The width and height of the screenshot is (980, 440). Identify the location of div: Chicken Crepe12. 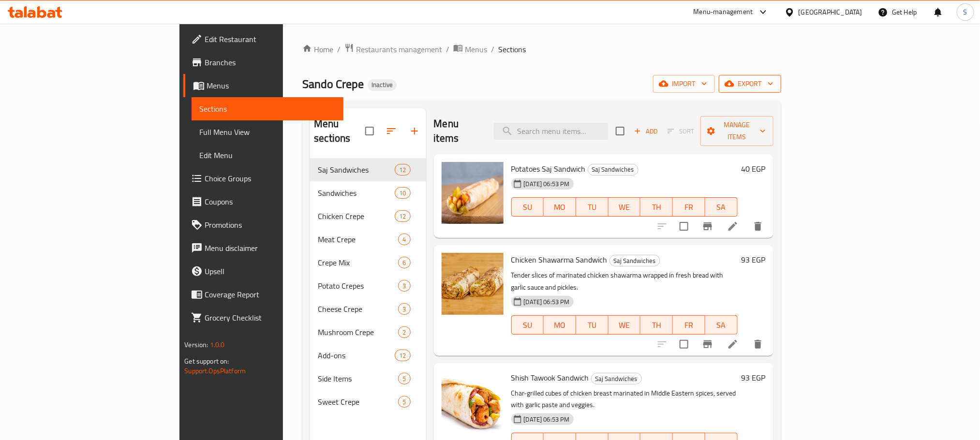
(368, 216).